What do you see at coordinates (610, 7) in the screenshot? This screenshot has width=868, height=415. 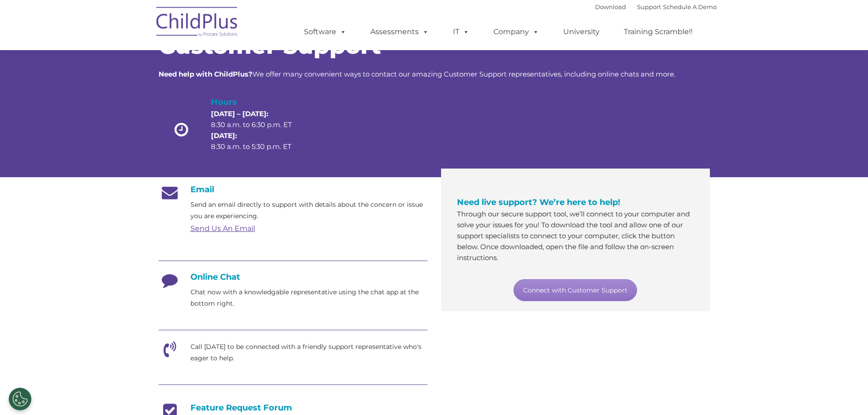 I see `a: Download` at bounding box center [610, 7].